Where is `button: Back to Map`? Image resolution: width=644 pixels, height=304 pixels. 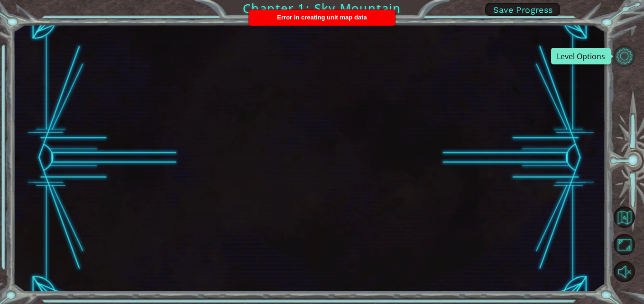 button: Back to Map is located at coordinates (624, 217).